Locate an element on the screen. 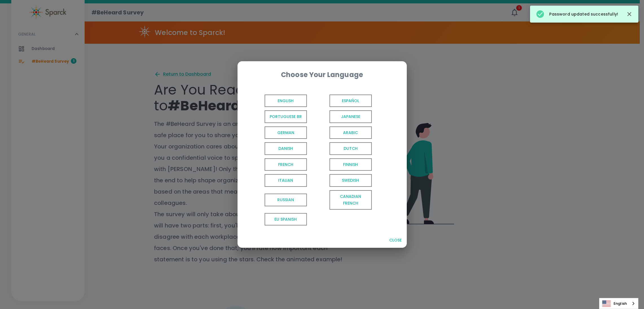 This screenshot has height=309, width=644. aside: Language selected: English is located at coordinates (619, 303).